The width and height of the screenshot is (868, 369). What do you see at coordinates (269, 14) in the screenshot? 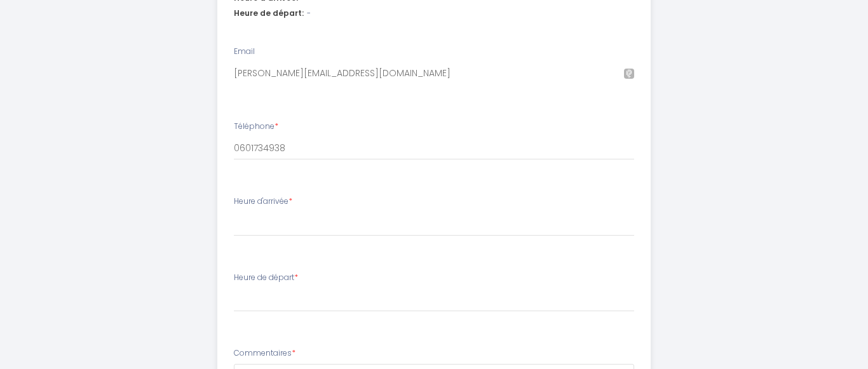
I see `span: Heure de départ:` at bounding box center [269, 14].